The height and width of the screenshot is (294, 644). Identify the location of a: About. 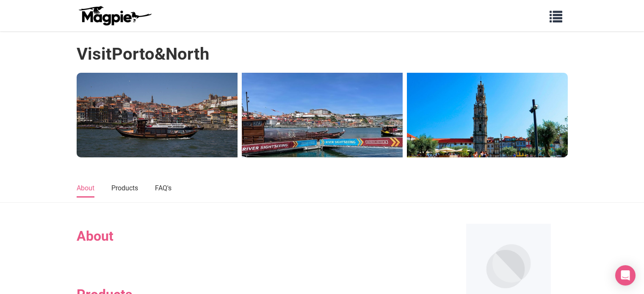
(85, 188).